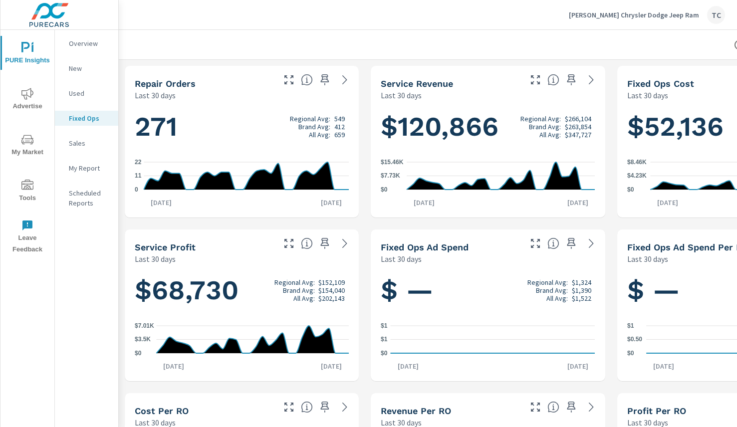  What do you see at coordinates (143, 340) in the screenshot?
I see `text: $3.5K` at bounding box center [143, 340].